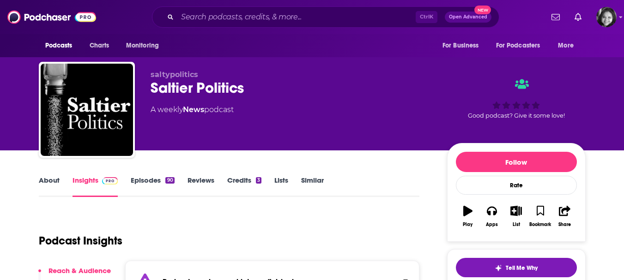 The width and height of the screenshot is (624, 280). I want to click on button: Bookmark, so click(540, 217).